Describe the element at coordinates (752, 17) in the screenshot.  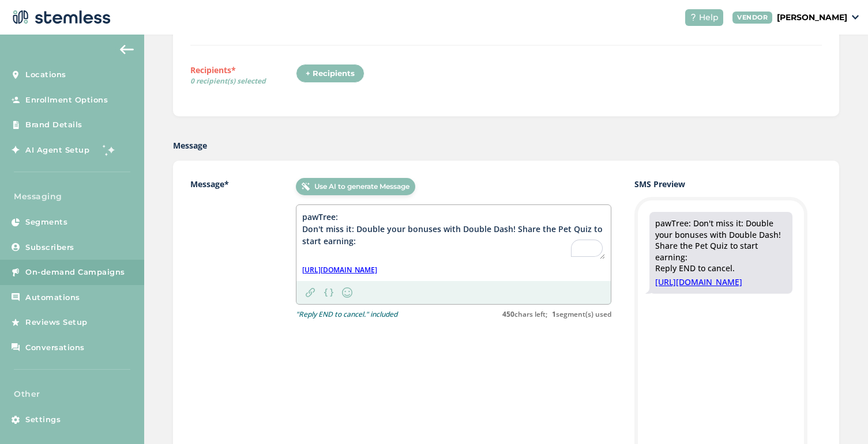
I see `div: VENDOR` at that location.